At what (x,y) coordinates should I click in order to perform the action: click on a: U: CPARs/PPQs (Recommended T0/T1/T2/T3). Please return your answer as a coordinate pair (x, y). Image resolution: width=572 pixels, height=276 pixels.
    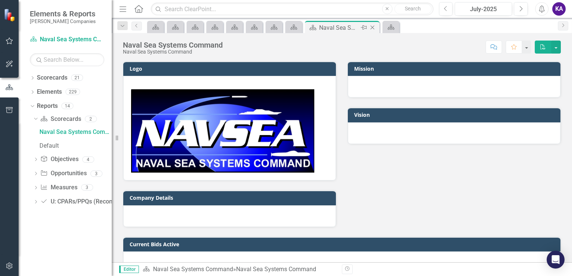
    Looking at the image, I should click on (107, 202).